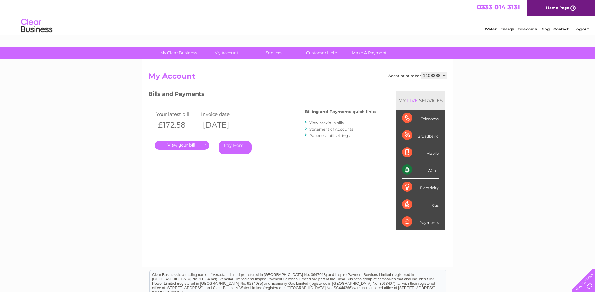  What do you see at coordinates (420, 222) in the screenshot?
I see `div: Payments` at bounding box center [420, 222].